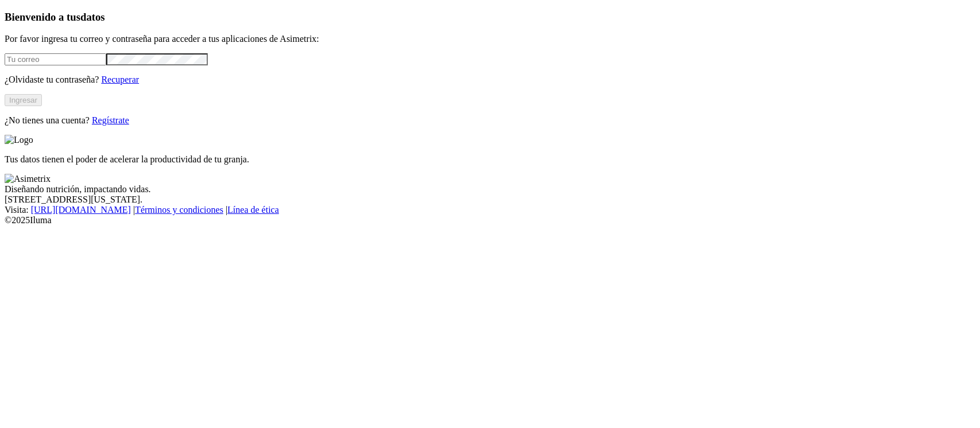 The image size is (980, 428). Describe the element at coordinates (490, 17) in the screenshot. I see `h3: Bienvenido a tus` at that location.